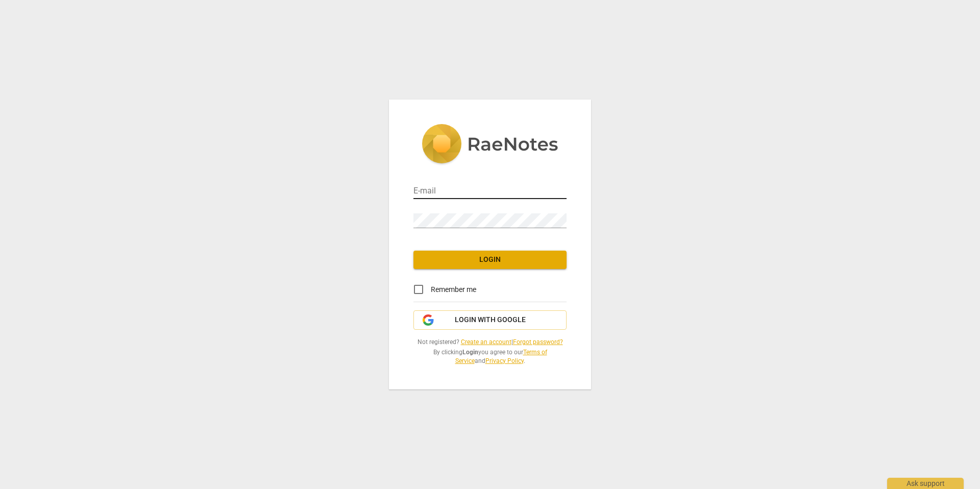  Describe the element at coordinates (490, 145) in the screenshot. I see `img: 5ac2273c67554f335776073100b6d88f.svg` at that location.